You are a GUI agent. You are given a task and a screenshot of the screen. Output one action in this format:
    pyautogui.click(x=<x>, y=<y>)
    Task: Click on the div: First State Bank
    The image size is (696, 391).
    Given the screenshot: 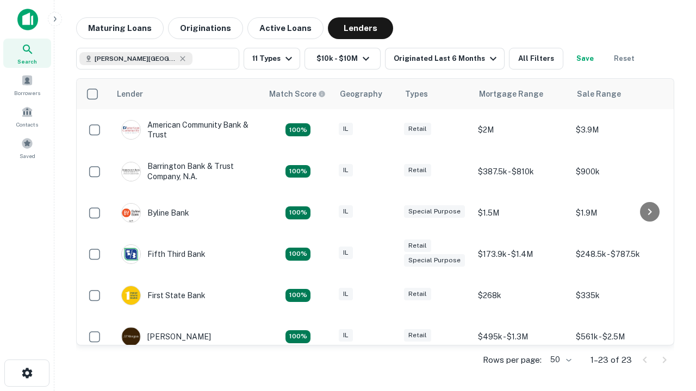 What is the action you would take?
    pyautogui.click(x=163, y=296)
    